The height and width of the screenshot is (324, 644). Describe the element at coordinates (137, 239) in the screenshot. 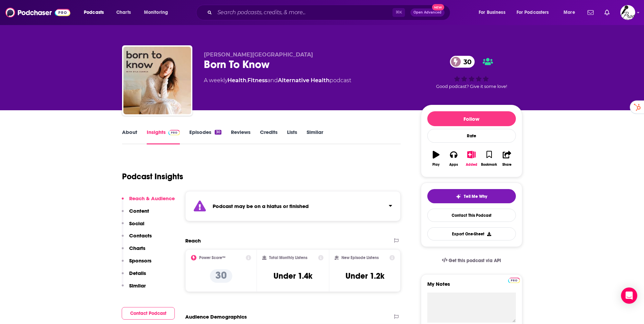

I see `button: Contacts` at that location.